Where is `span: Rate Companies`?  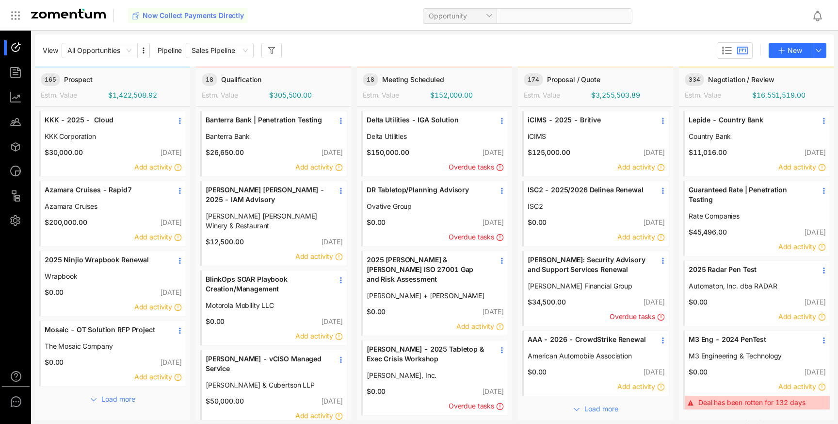
span: Rate Companies is located at coordinates (749, 216).